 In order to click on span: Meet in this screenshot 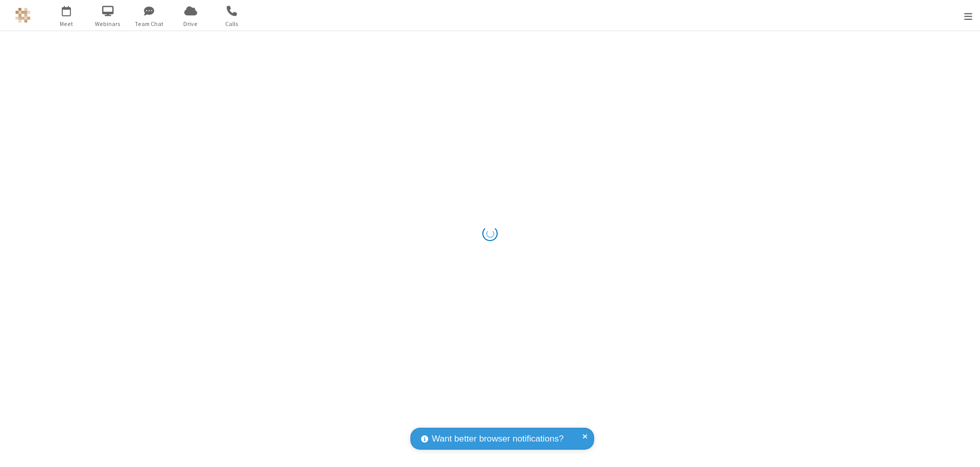, I will do `click(67, 24)`.